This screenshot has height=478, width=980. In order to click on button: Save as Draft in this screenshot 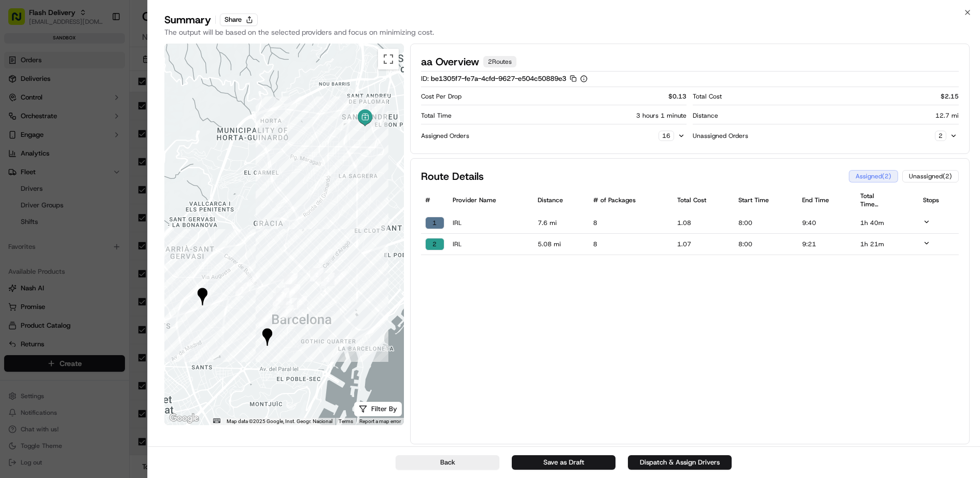, I will do `click(564, 463)`.